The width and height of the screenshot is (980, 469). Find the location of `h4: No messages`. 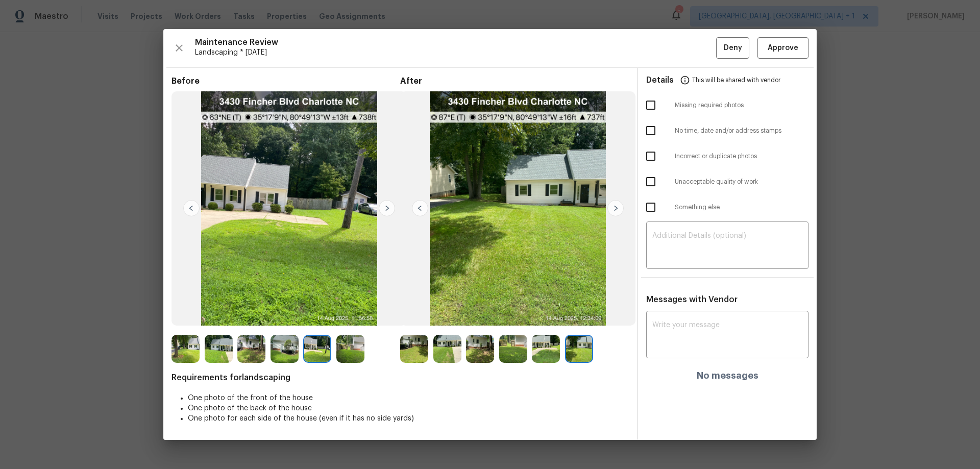

h4: No messages is located at coordinates (728, 375).